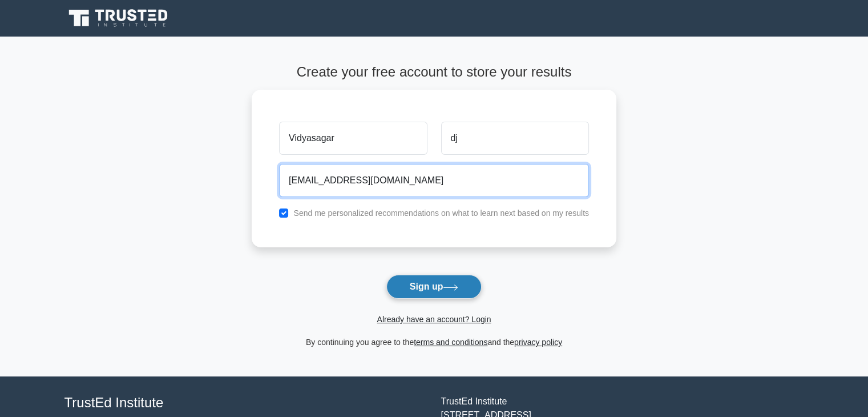 This screenshot has width=868, height=417. I want to click on h4: Create your free account to store your results, so click(434, 72).